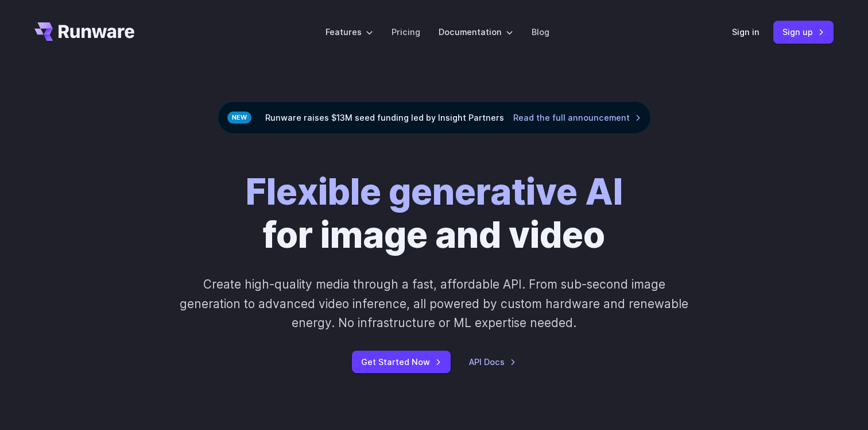 This screenshot has width=868, height=430. I want to click on label: Documentation, so click(476, 31).